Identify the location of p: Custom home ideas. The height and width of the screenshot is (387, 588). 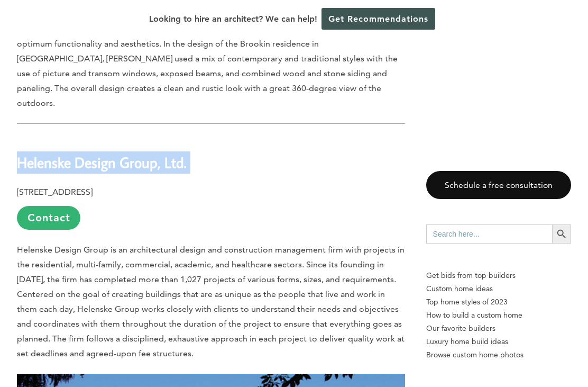
(499, 288).